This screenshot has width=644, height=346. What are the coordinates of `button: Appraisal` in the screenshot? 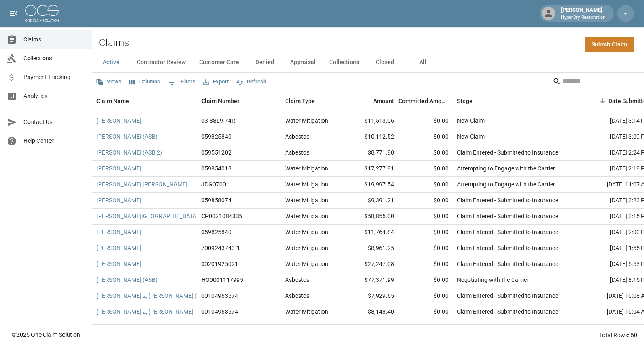 It's located at (303, 62).